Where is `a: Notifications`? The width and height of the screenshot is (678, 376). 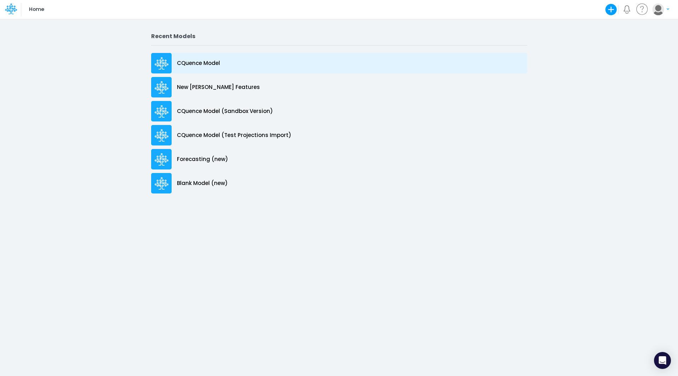 a: Notifications is located at coordinates (627, 9).